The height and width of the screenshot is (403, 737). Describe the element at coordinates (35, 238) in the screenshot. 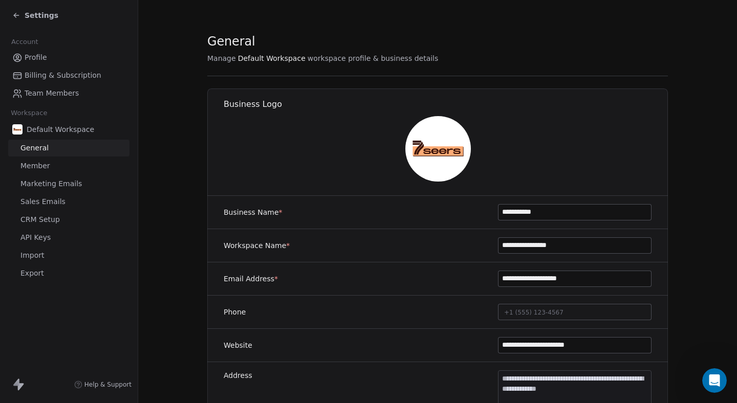

I see `span: API Keys` at that location.